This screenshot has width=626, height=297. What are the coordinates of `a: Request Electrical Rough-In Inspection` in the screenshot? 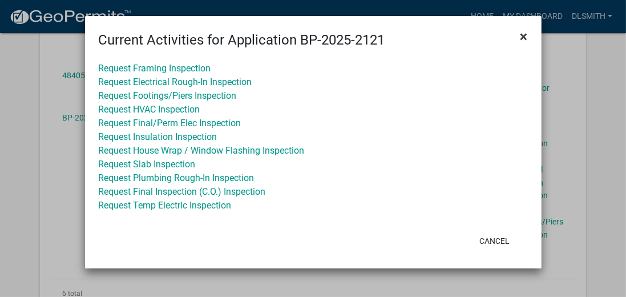 It's located at (175, 82).